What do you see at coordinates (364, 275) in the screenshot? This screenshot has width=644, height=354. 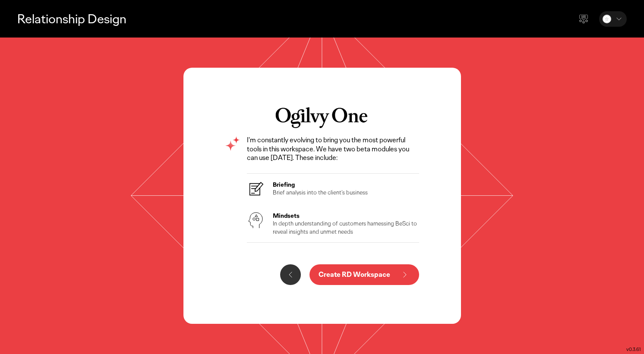 I see `button: Create RD Workspace` at bounding box center [364, 275].